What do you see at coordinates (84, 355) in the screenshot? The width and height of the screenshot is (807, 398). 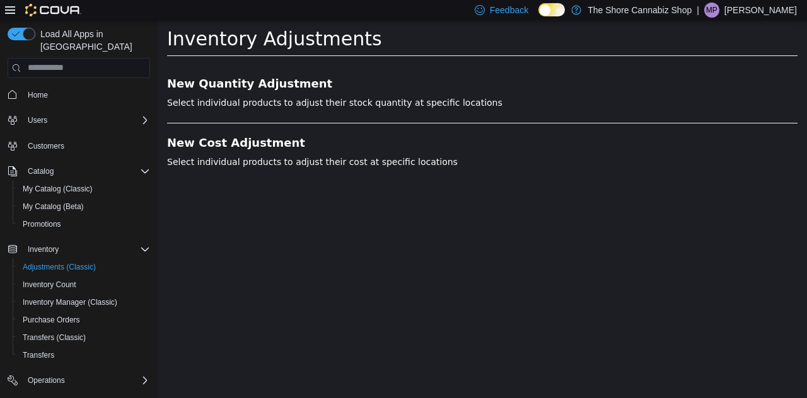 I see `button: Transfers` at bounding box center [84, 355].